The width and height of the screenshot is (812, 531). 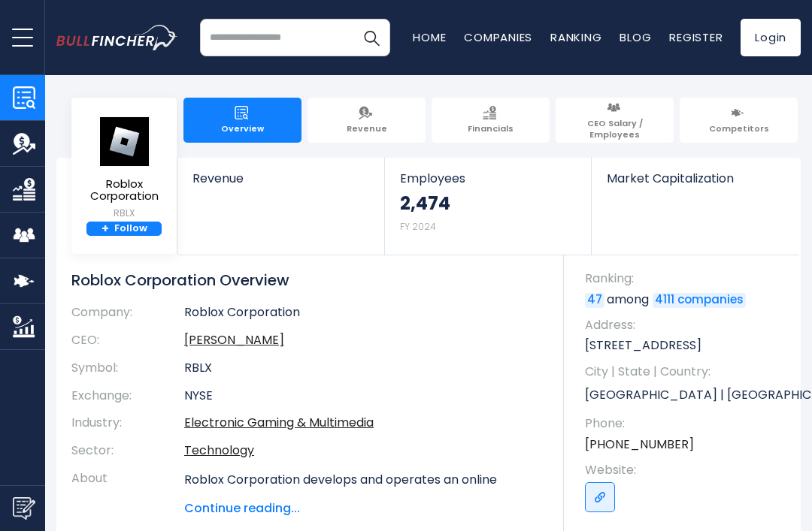 I want to click on a: Go to homepage, so click(x=128, y=37).